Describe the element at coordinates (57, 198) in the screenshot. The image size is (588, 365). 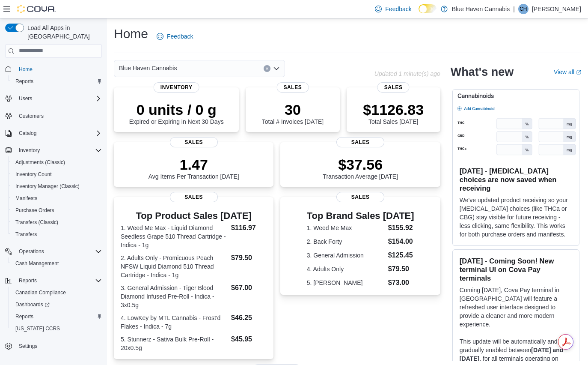
I see `button: Manifests` at that location.